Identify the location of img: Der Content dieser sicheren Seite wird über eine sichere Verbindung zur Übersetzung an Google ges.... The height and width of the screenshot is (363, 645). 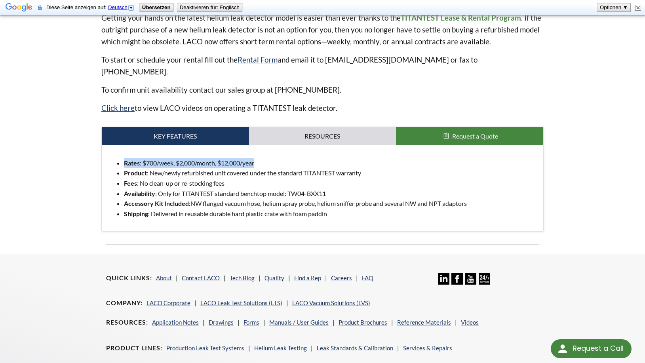
(40, 8).